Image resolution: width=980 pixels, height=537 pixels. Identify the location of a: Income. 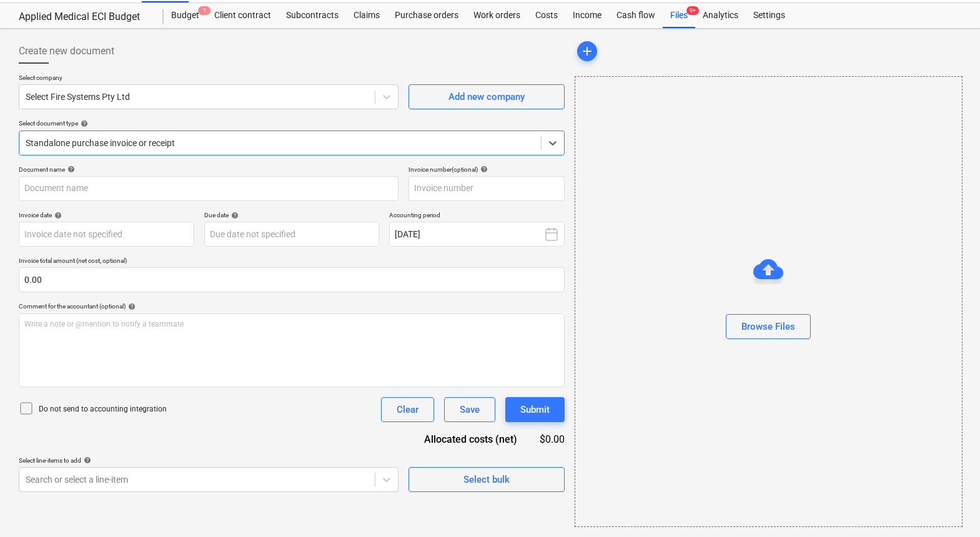
(587, 15).